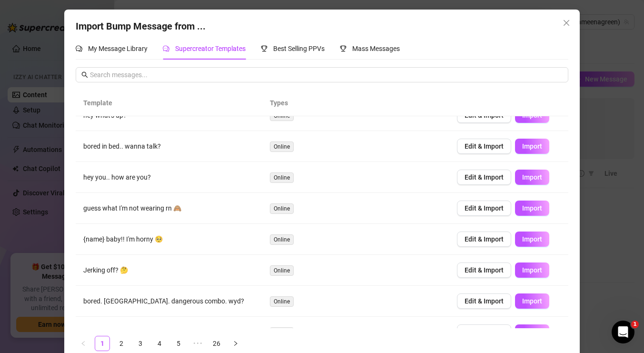  I want to click on li: 4, so click(160, 344).